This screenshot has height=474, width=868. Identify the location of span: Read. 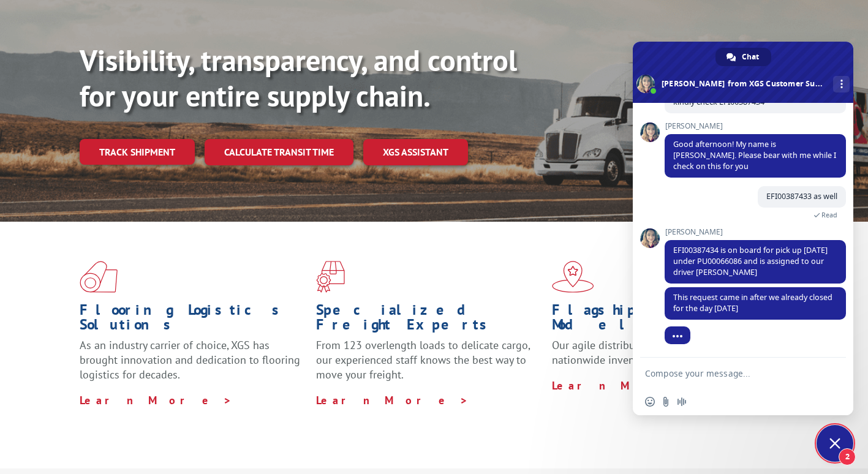
(830, 215).